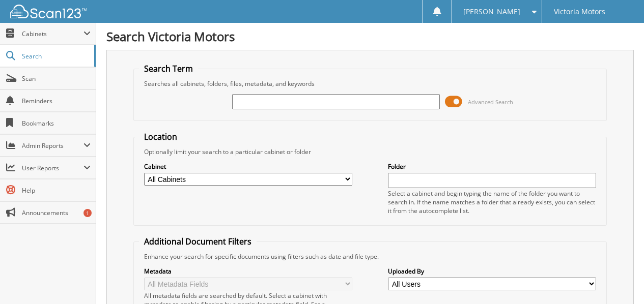 The image size is (644, 304). What do you see at coordinates (56, 101) in the screenshot?
I see `span: Reminders` at bounding box center [56, 101].